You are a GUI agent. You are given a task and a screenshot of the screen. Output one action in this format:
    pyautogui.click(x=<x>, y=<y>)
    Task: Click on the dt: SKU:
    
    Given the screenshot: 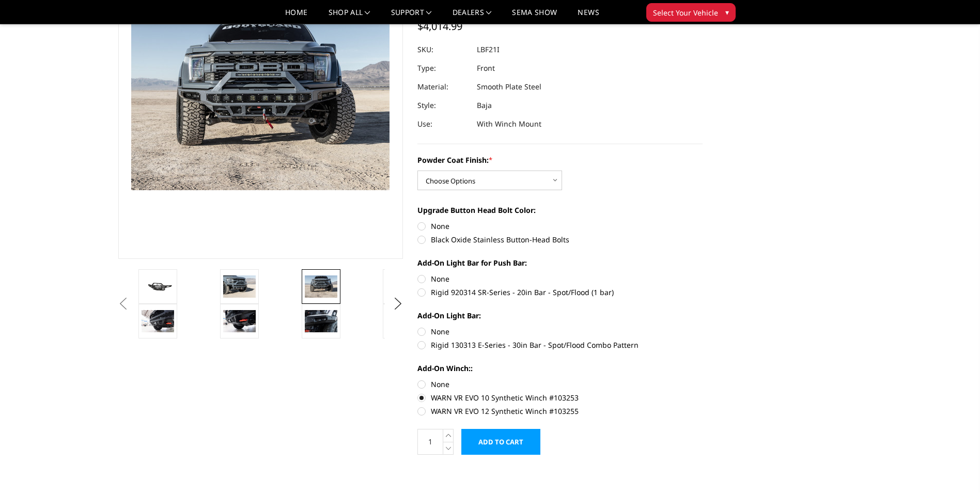 What is the action you would take?
    pyautogui.click(x=443, y=50)
    